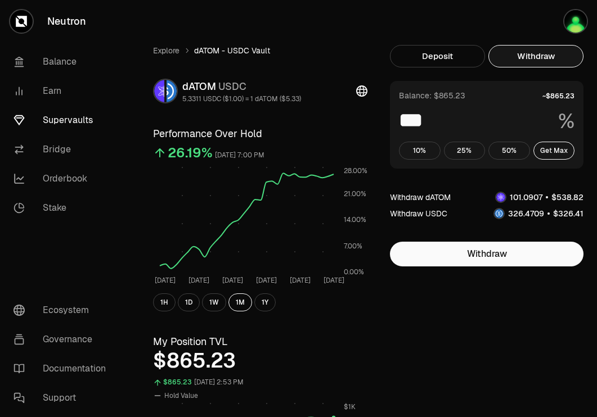  Describe the element at coordinates (260, 342) in the screenshot. I see `h3: My Position TVL` at that location.